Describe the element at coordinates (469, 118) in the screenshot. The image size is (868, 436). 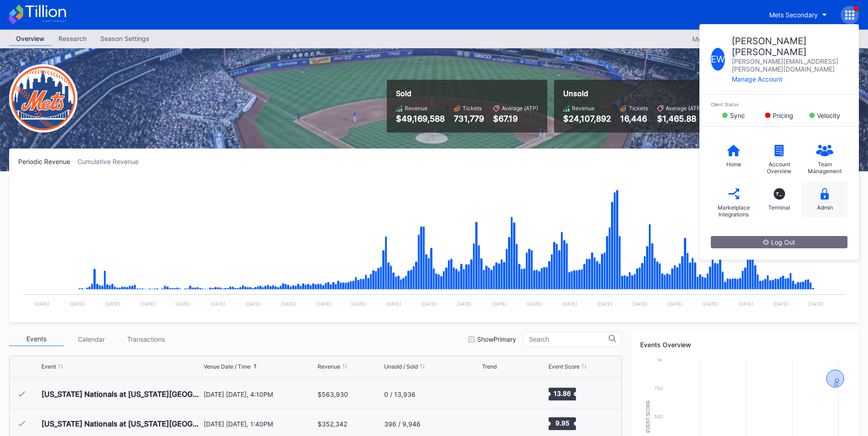
I see `div: 731,779` at that location.